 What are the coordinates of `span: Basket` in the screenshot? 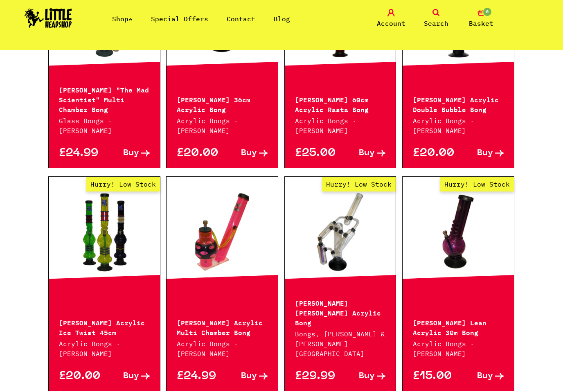 It's located at (481, 23).